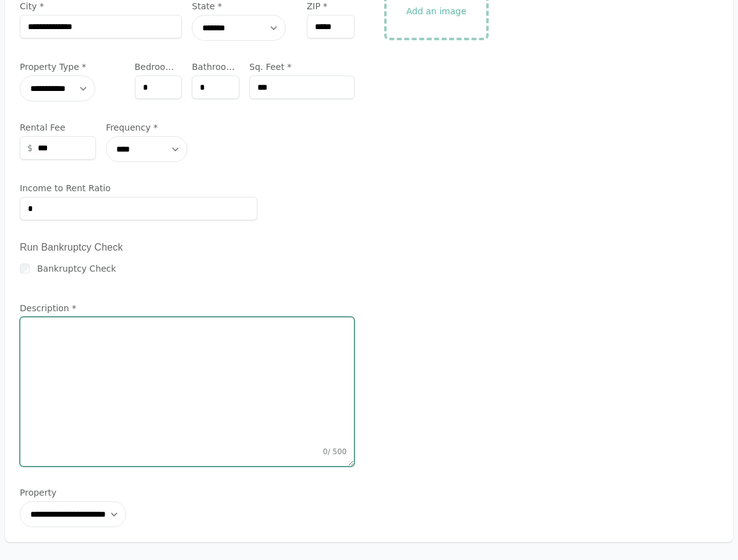  What do you see at coordinates (302, 67) in the screenshot?
I see `label: Sq. Feet *` at bounding box center [302, 67].